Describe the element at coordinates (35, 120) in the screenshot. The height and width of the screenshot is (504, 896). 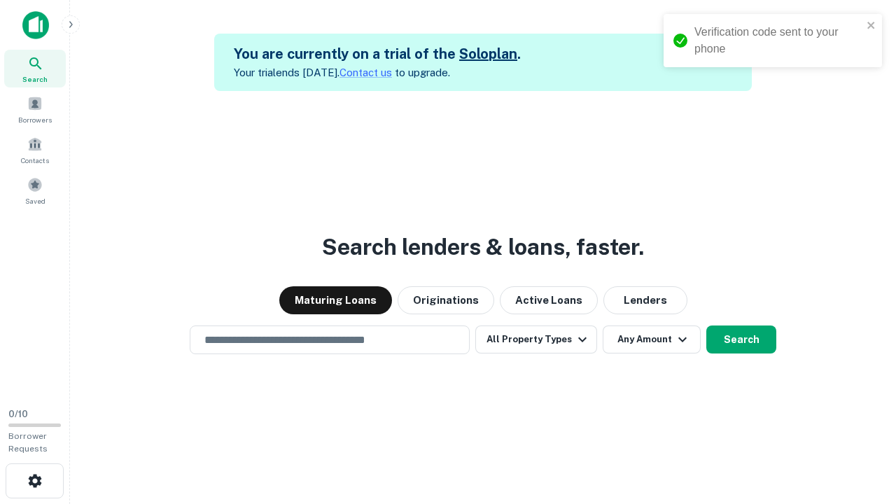
I see `span: Borrowers` at that location.